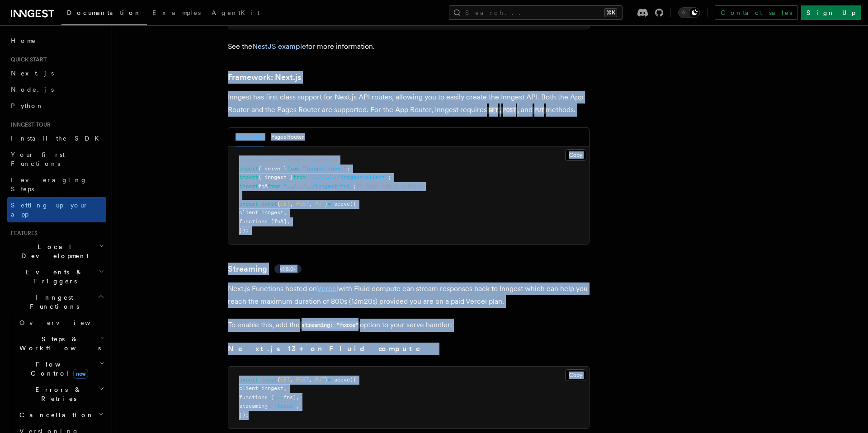  I want to click on span: Install the SDK, so click(57, 138).